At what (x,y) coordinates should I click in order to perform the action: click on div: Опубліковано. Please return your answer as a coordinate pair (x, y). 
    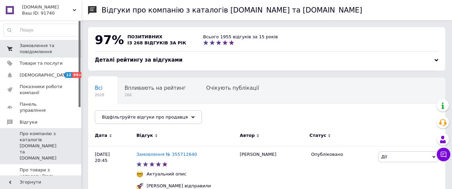
    Looking at the image, I should click on (342, 154).